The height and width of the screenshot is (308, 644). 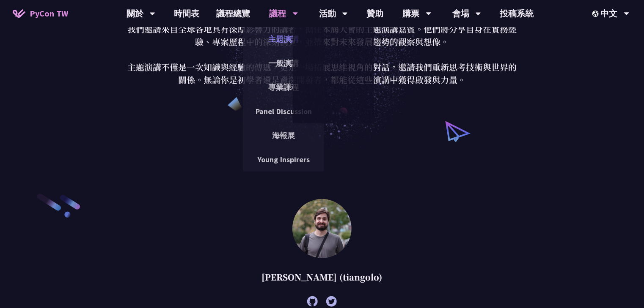 What do you see at coordinates (283, 159) in the screenshot?
I see `a: Young Inspirers` at bounding box center [283, 159].